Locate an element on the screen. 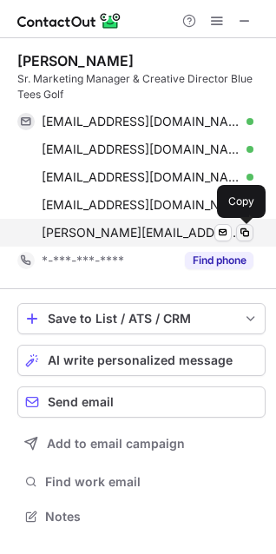 This screenshot has height=554, width=276. button: Find work email is located at coordinates (141, 482).